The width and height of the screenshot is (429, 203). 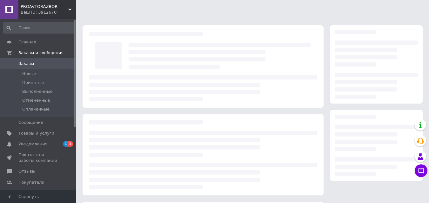 What do you see at coordinates (27, 172) in the screenshot?
I see `span: Отзывы` at bounding box center [27, 172].